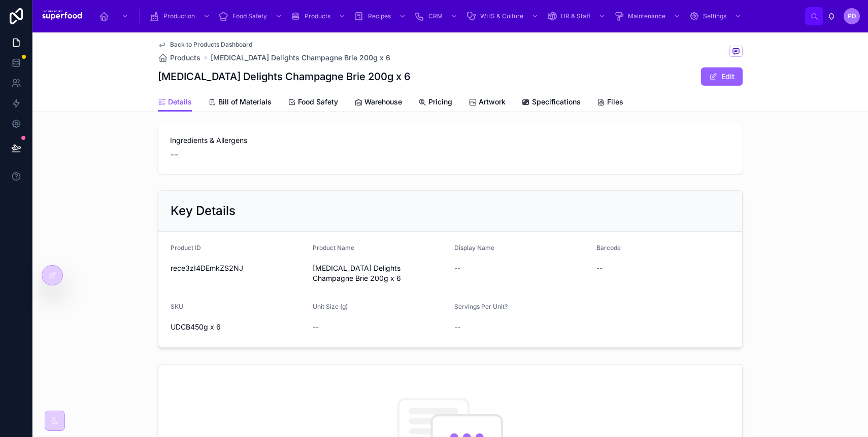 The image size is (868, 437). Describe the element at coordinates (615, 102) in the screenshot. I see `span: Files` at that location.